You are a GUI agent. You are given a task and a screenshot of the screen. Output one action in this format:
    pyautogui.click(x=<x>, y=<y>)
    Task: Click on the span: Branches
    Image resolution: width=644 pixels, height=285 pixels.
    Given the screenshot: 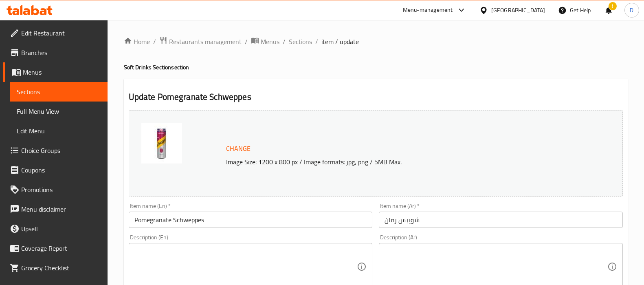 What is the action you would take?
    pyautogui.click(x=61, y=53)
    